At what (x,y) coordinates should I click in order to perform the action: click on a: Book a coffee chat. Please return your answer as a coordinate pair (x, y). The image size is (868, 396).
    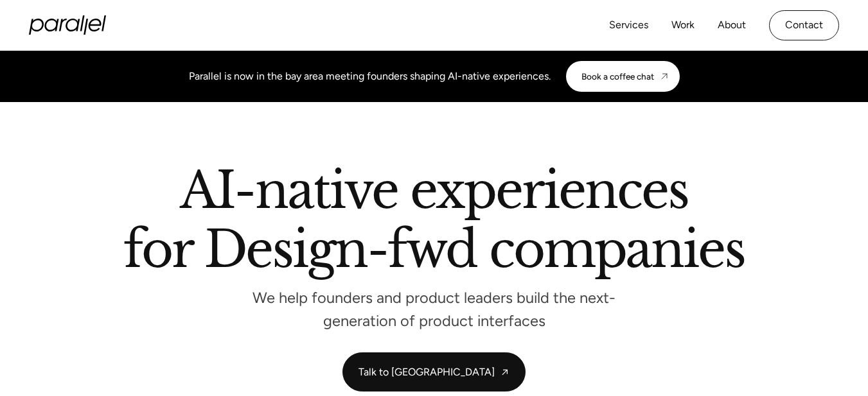
    Looking at the image, I should click on (622, 76).